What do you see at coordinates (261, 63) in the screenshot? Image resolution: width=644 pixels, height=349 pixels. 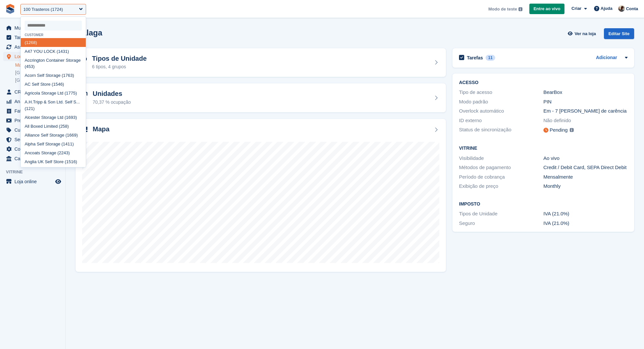 I see `a: Tipos de Unidade 6 tipos, 4 grupos` at bounding box center [261, 63].